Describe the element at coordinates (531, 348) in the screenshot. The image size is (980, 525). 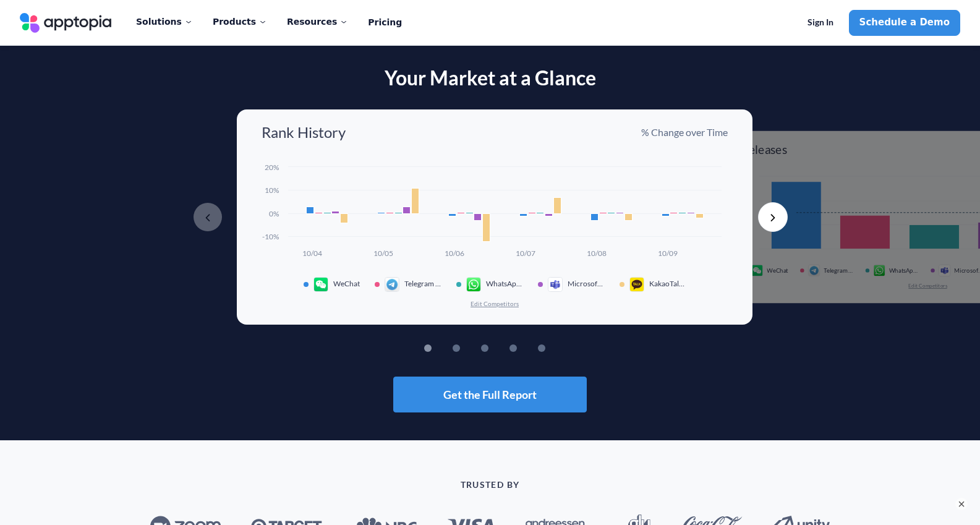
I see `button: 4` at that location.